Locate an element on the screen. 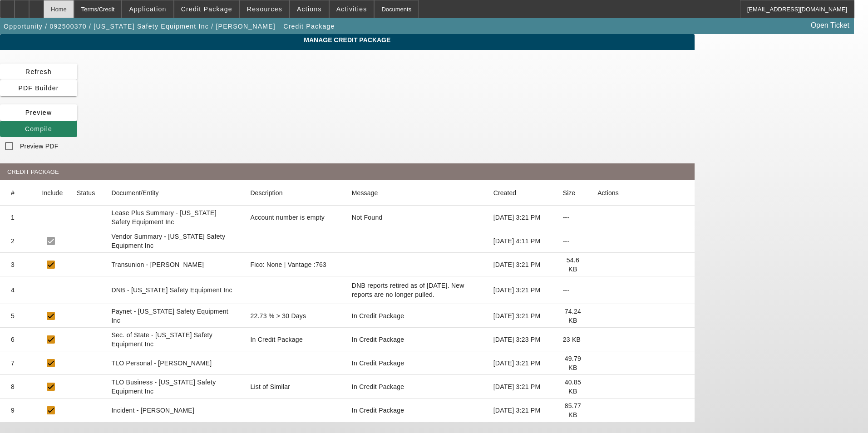  span: Actions is located at coordinates (309, 9).